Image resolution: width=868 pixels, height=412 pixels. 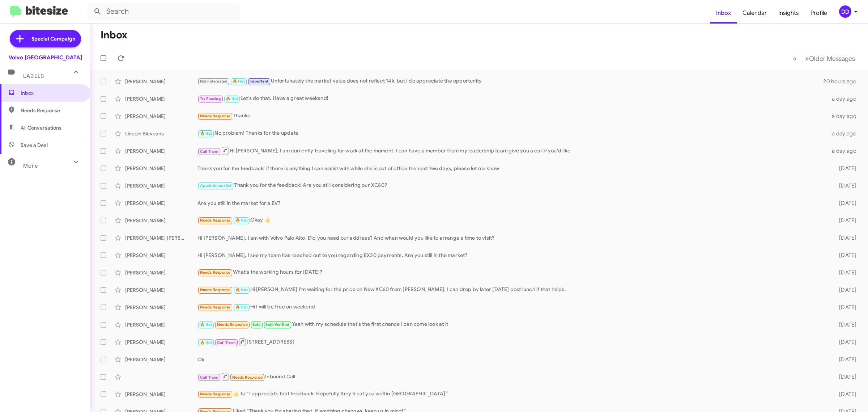 I want to click on span: Not-Interested, so click(x=214, y=81).